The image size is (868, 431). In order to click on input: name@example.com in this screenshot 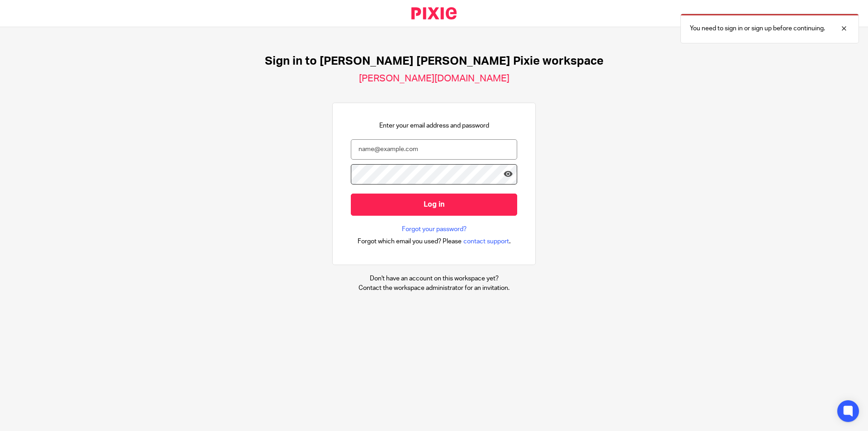, I will do `click(434, 149)`.